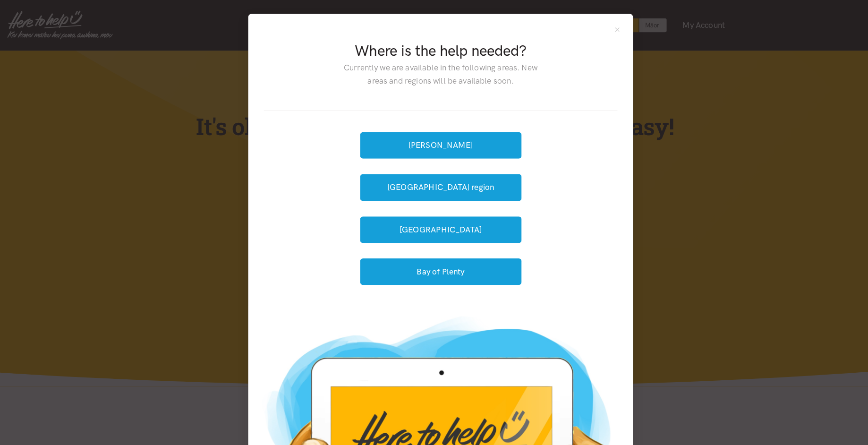 This screenshot has width=868, height=445. Describe the element at coordinates (434, 266) in the screenshot. I see `button: Bay of Plenty` at that location.